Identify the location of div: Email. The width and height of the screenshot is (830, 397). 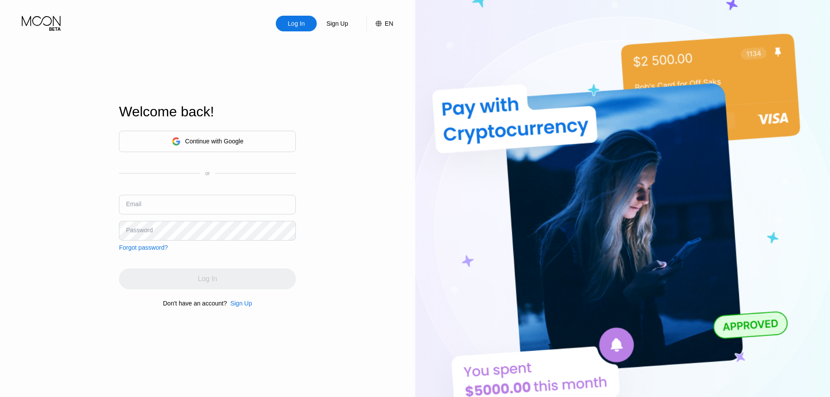
(133, 204).